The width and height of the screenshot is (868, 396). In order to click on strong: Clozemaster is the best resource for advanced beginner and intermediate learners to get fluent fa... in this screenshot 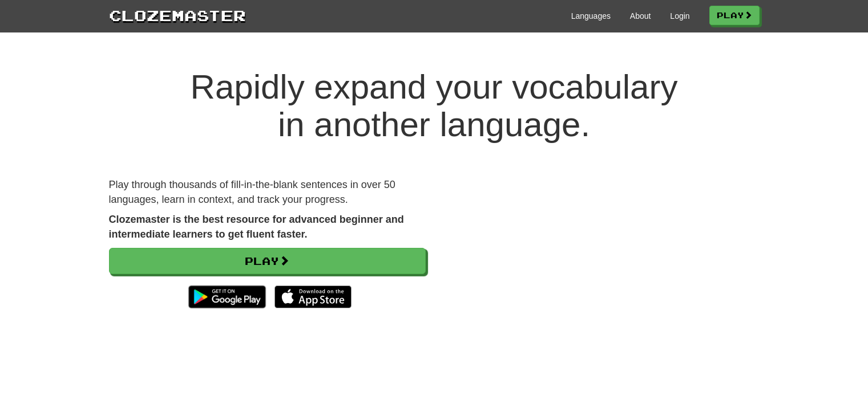, I will do `click(256, 227)`.